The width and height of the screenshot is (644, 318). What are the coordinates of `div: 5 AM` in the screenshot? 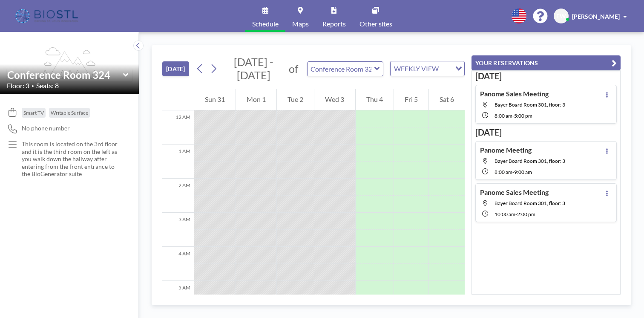 It's located at (178, 298).